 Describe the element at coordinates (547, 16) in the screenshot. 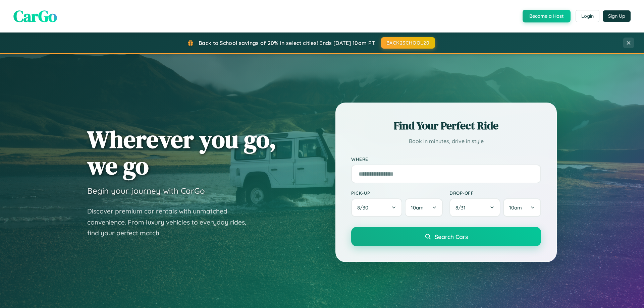

I see `button: Become a Host` at that location.